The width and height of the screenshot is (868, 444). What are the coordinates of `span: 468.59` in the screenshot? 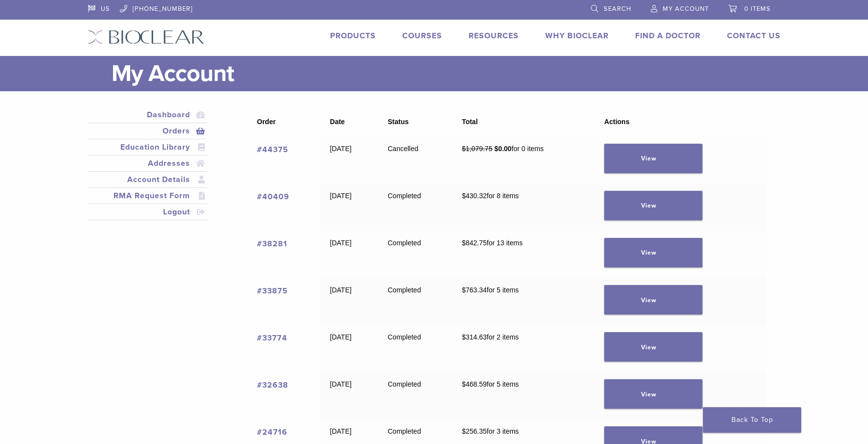 It's located at (474, 385).